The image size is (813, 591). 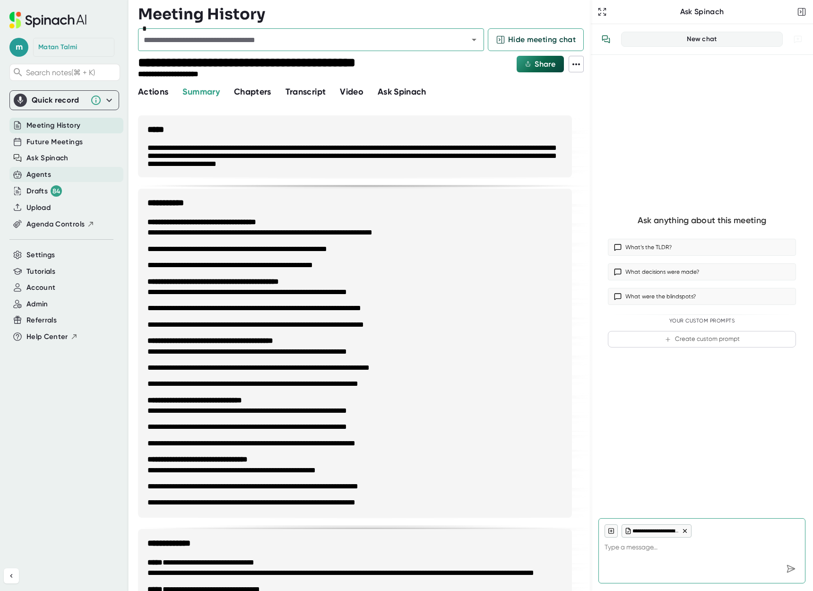 What do you see at coordinates (41, 255) in the screenshot?
I see `button: Settings` at bounding box center [41, 255].